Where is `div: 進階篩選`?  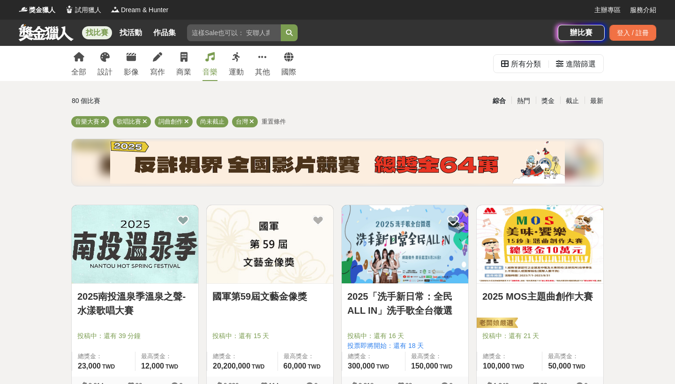
div: 進階篩選 is located at coordinates (581, 64).